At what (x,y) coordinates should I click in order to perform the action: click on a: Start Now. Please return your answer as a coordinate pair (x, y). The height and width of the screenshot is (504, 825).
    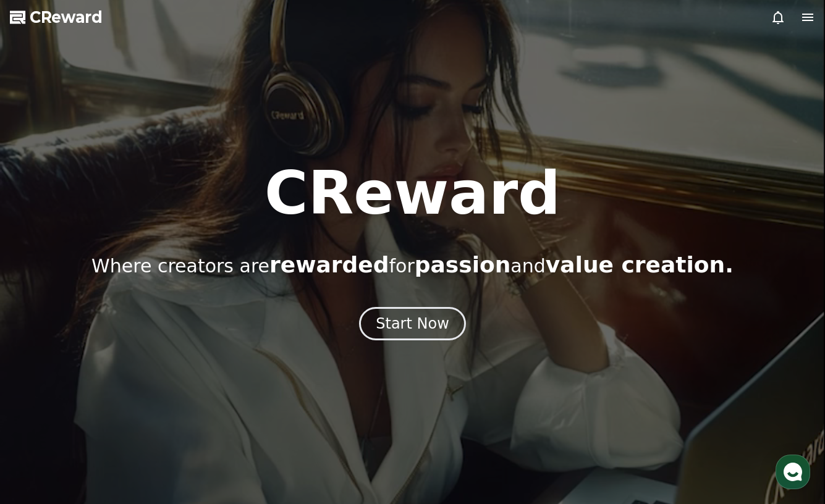
    Looking at the image, I should click on (412, 325).